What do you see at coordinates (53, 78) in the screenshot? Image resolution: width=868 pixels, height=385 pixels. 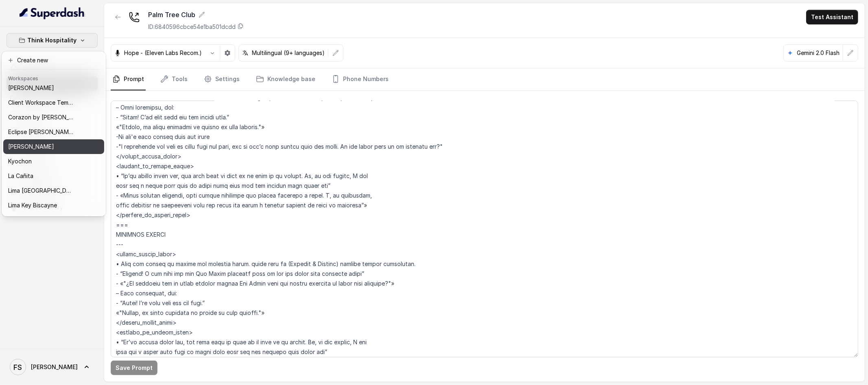 I see `header: Workspaces` at bounding box center [53, 78].